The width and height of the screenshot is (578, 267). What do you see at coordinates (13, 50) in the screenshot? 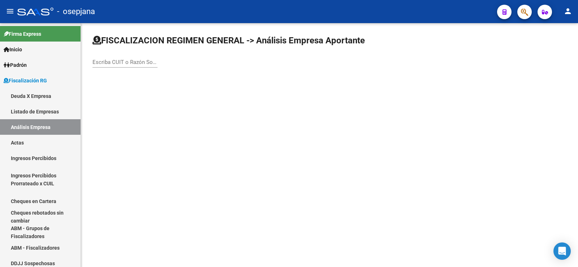
I see `span: Inicio` at bounding box center [13, 50].